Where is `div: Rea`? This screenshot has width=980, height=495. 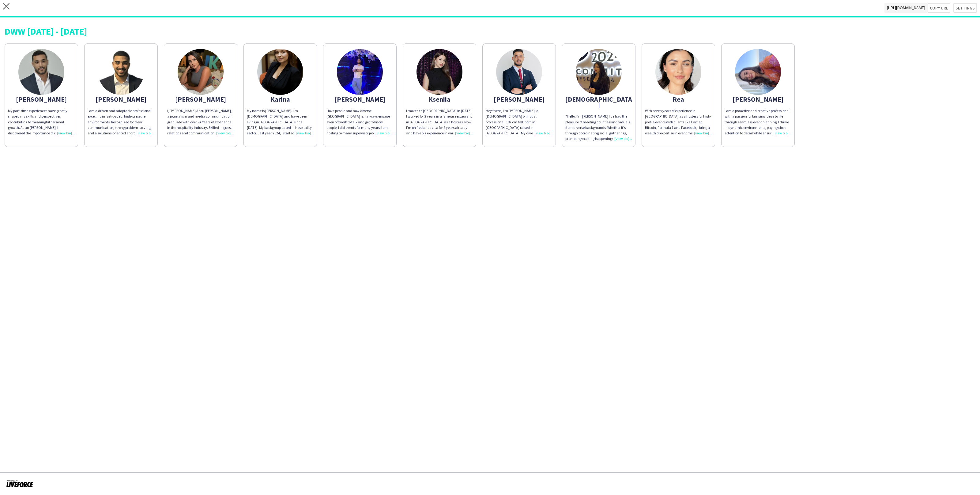 div: Rea is located at coordinates (678, 99).